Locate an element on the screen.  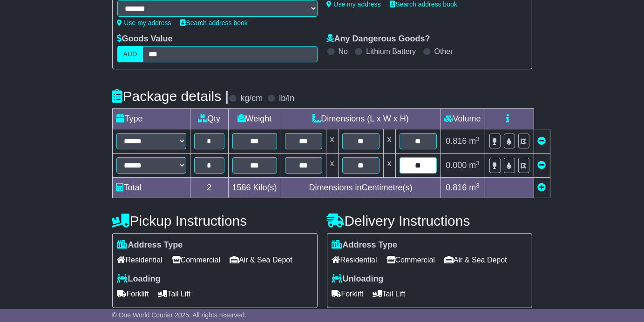
td: Kilo(s) is located at coordinates (254, 188).